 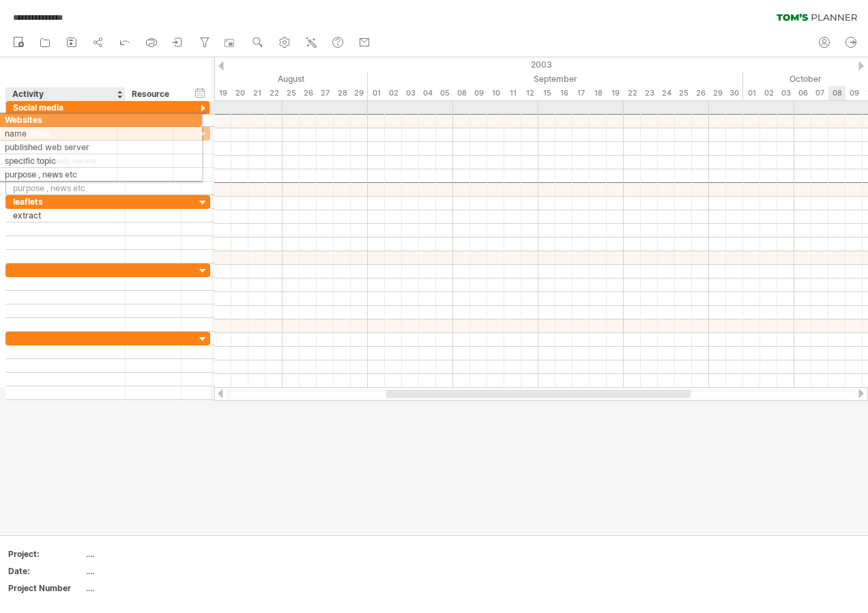 What do you see at coordinates (854, 93) in the screenshot?
I see `div: Thursday, 9 October 2003` at bounding box center [854, 93].